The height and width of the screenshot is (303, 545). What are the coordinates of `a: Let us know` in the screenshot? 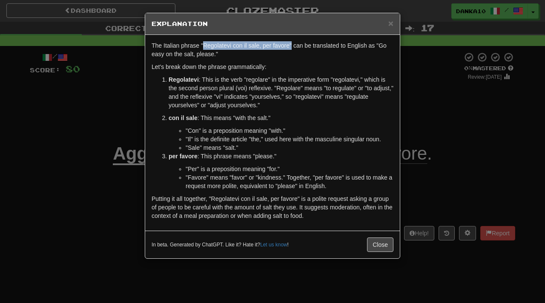 It's located at (273, 245).